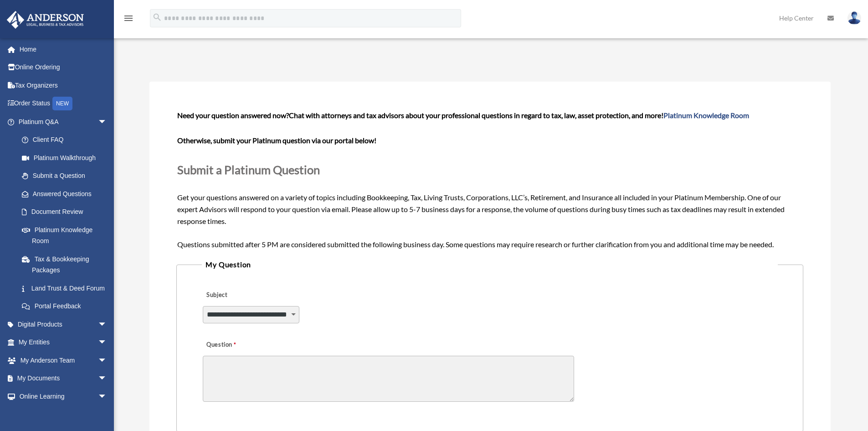 The width and height of the screenshot is (868, 431). I want to click on a: Submit a Question, so click(64, 176).